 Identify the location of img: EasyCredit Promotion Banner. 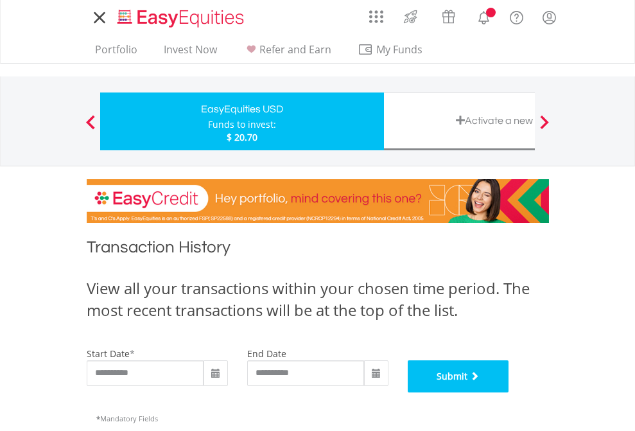
(318, 201).